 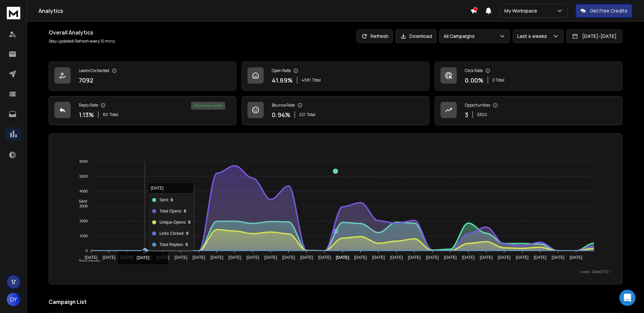 What do you see at coordinates (416, 36) in the screenshot?
I see `button: Download` at bounding box center [416, 36].